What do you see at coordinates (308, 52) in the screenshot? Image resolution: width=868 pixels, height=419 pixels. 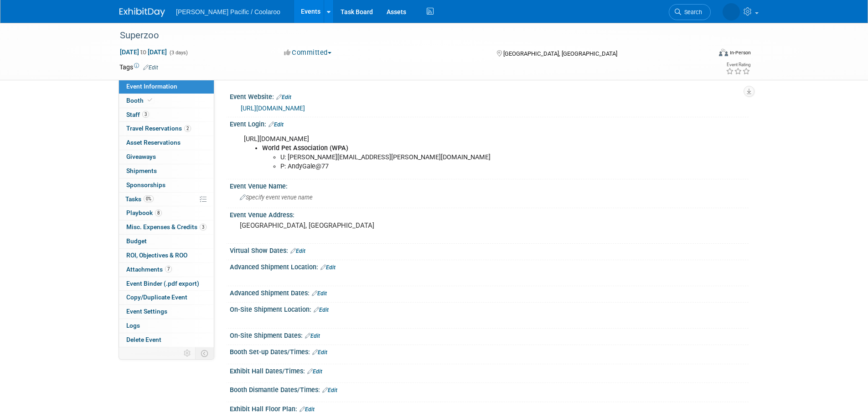 I see `button: Committed` at bounding box center [308, 52].